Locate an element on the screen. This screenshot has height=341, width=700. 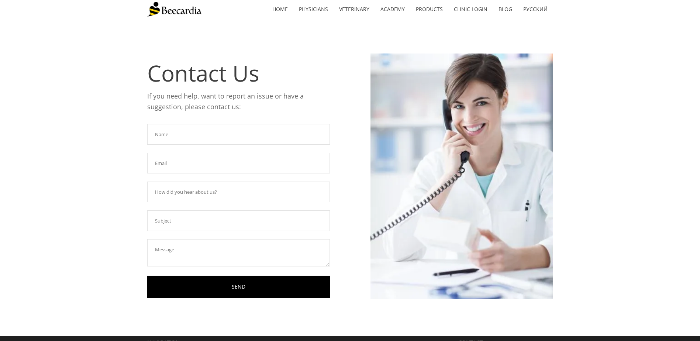
a: Veterinary is located at coordinates (354, 9).